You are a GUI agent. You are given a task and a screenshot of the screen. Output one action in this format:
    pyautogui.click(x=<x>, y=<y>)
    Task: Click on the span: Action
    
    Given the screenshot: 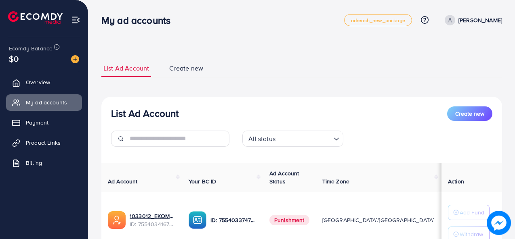 What is the action you would take?
    pyautogui.click(x=456, y=182)
    